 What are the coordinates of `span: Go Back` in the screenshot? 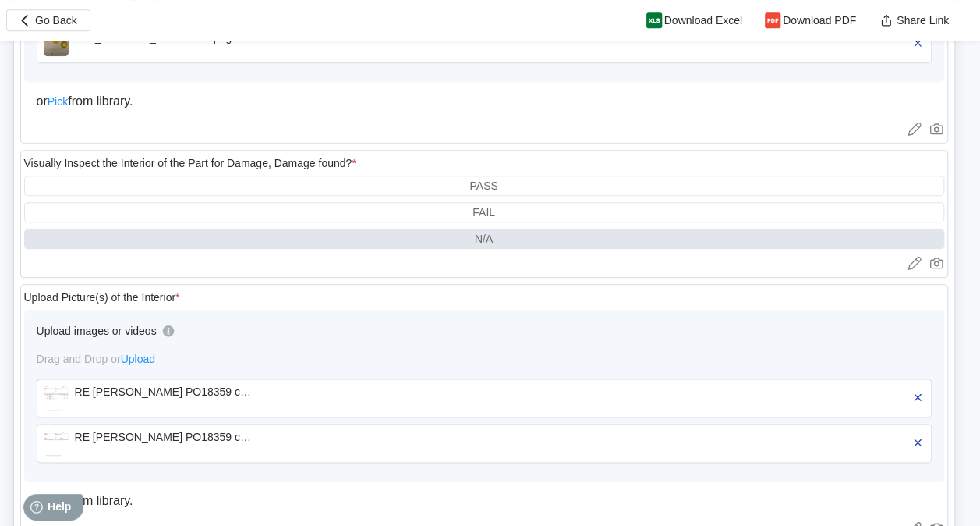 It's located at (56, 20).